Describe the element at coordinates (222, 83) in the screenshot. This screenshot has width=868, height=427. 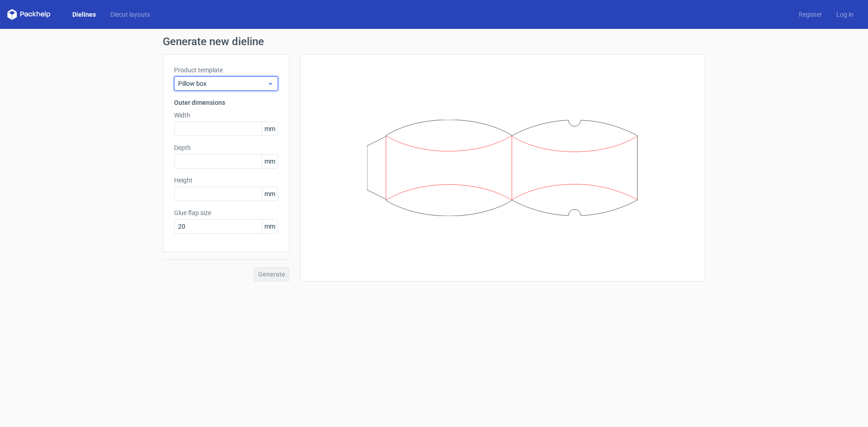
I see `span: Pillow box` at that location.